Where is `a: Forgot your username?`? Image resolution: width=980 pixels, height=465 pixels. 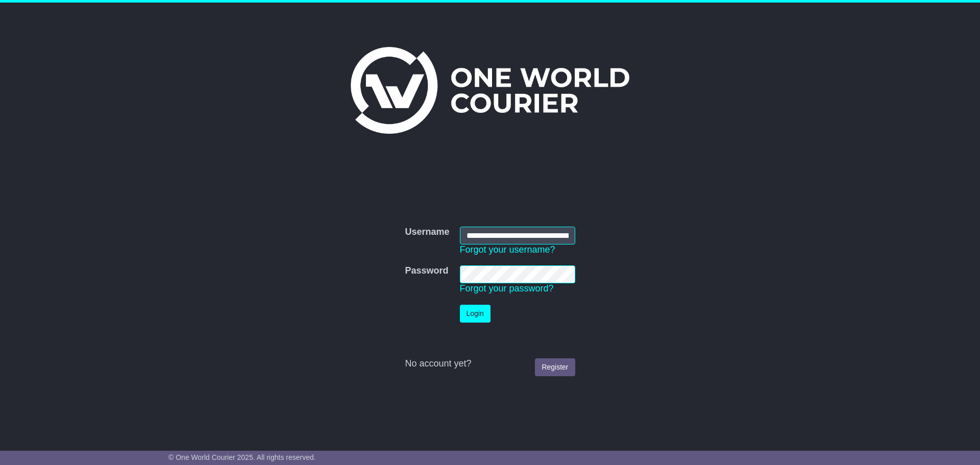 a: Forgot your username? is located at coordinates (508, 250).